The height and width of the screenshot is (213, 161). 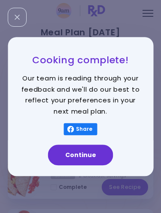 I want to click on div: Close, so click(x=17, y=17).